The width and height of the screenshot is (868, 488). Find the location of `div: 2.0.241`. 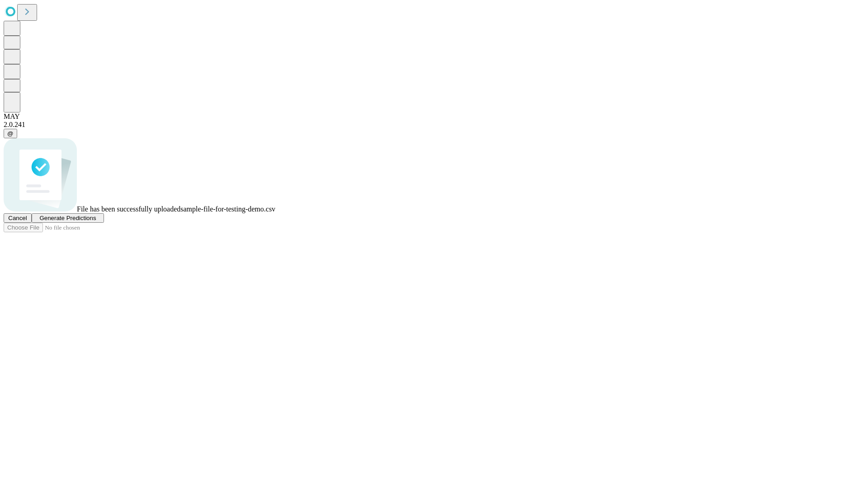

div: 2.0.241 is located at coordinates (434, 125).